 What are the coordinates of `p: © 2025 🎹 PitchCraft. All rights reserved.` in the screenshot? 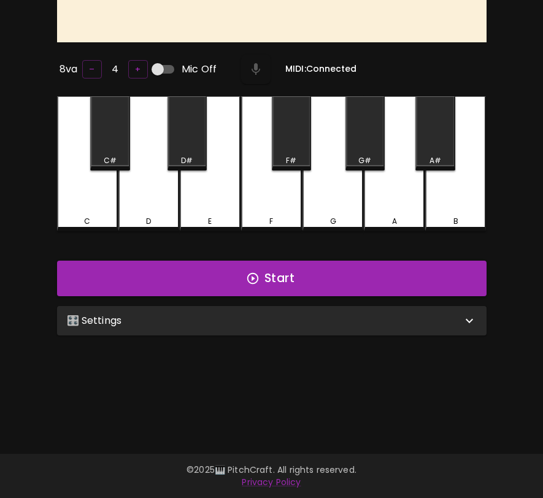 It's located at (271, 470).